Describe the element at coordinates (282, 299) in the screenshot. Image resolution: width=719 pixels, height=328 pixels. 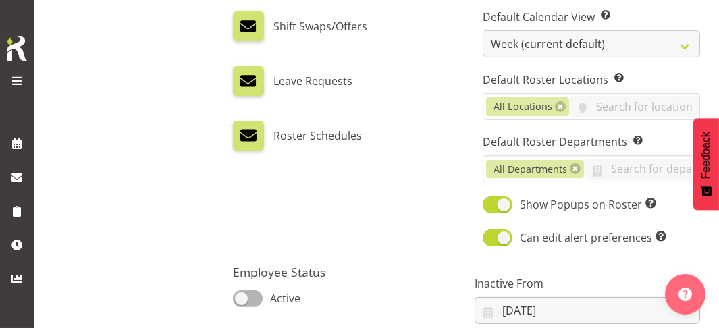
I see `span: Active` at that location.